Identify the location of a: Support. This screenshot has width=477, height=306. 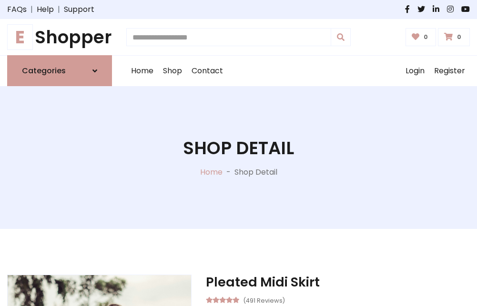
(79, 10).